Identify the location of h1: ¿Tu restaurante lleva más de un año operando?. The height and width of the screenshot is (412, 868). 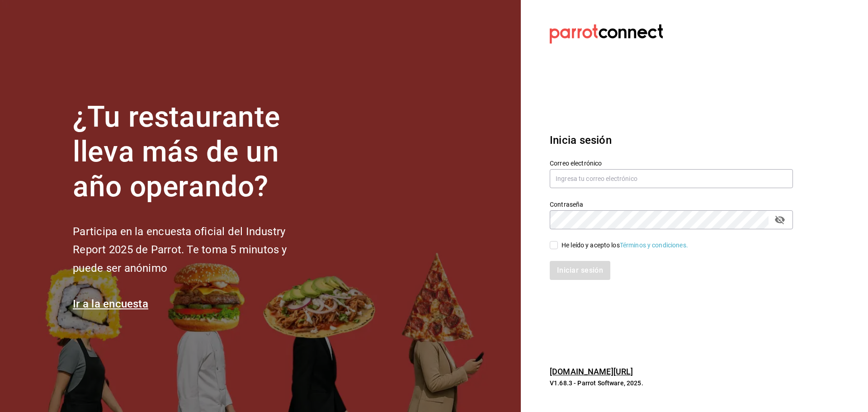
(194, 152).